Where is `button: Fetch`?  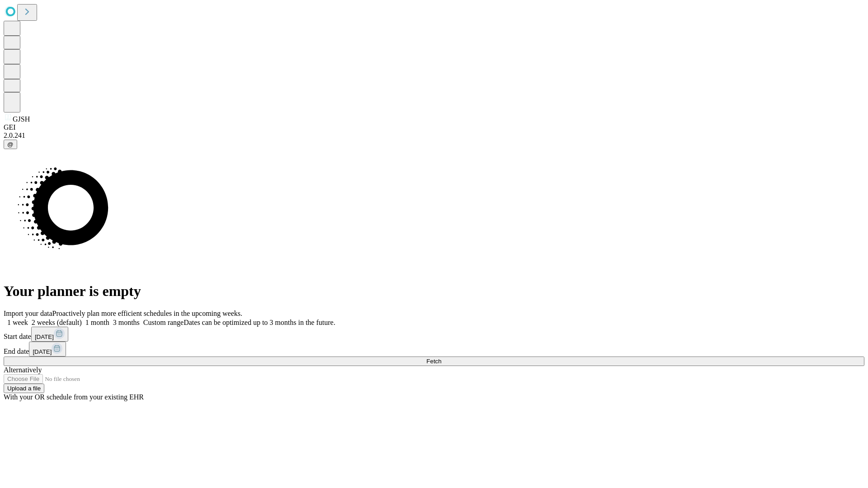
button: Fetch is located at coordinates (434, 361).